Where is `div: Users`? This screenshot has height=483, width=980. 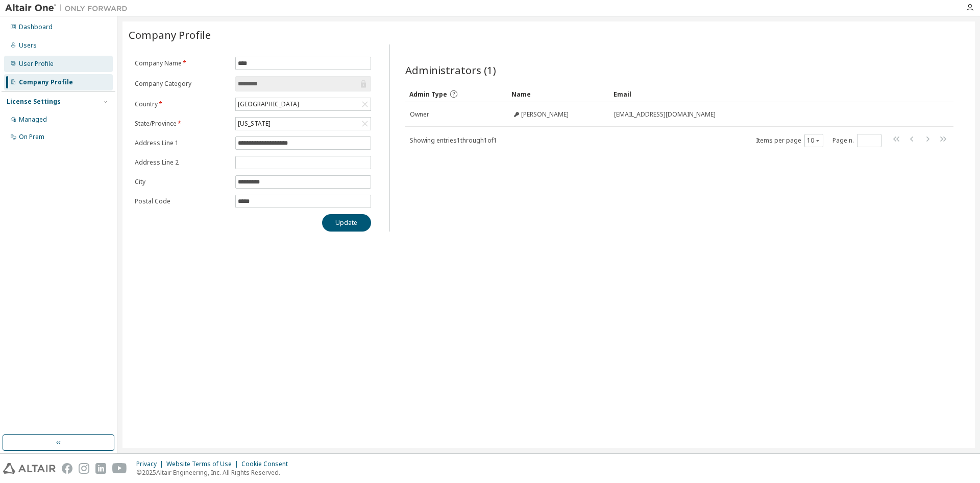 div: Users is located at coordinates (28, 45).